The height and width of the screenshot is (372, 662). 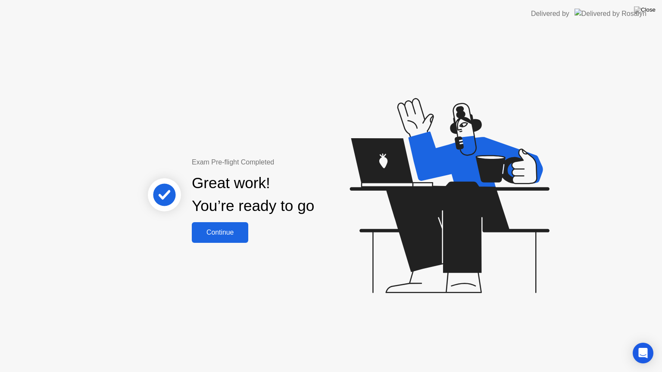 What do you see at coordinates (220, 233) in the screenshot?
I see `button: Continue` at bounding box center [220, 233].